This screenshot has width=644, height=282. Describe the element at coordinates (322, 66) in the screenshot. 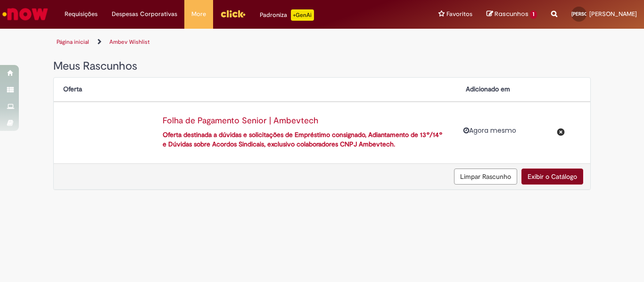

I see `h2: Meus Rascunhos` at that location.